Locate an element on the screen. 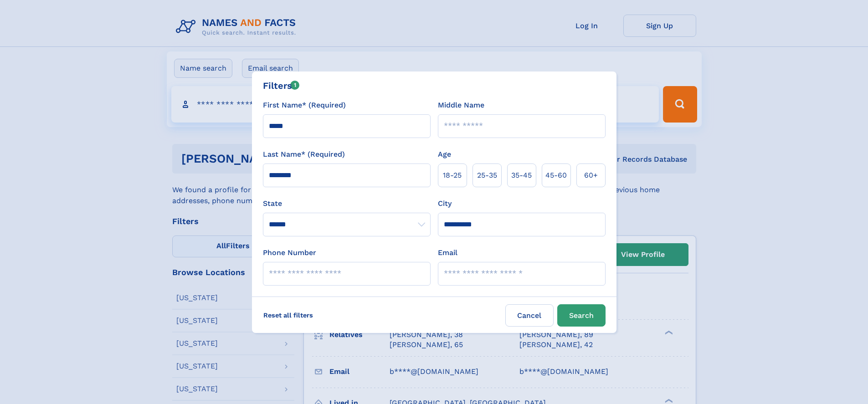  div: Filters is located at coordinates (281, 86).